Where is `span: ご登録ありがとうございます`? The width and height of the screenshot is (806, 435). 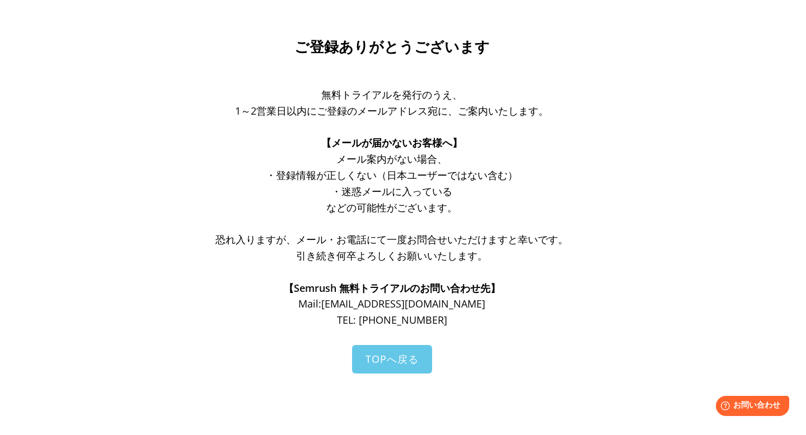 span: ご登録ありがとうございます is located at coordinates (392, 47).